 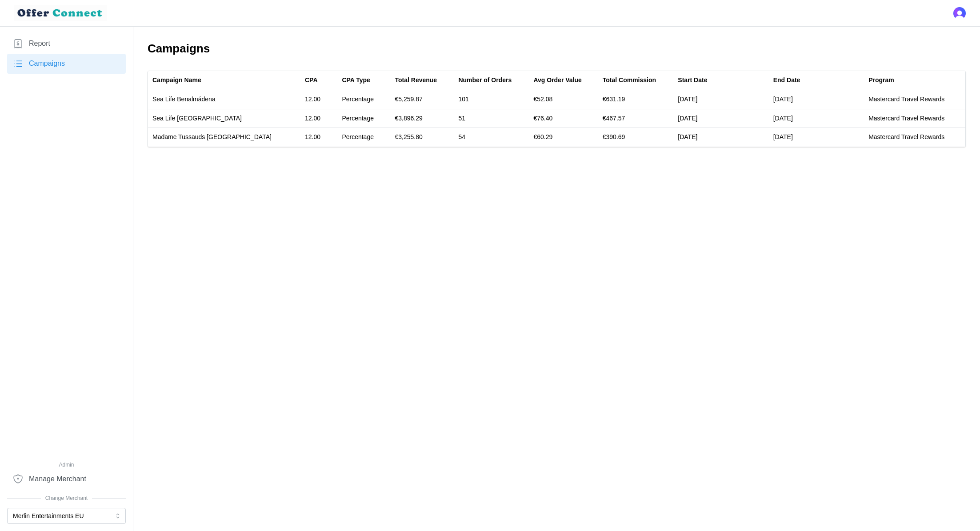 I want to click on span: Change Merchant, so click(x=66, y=498).